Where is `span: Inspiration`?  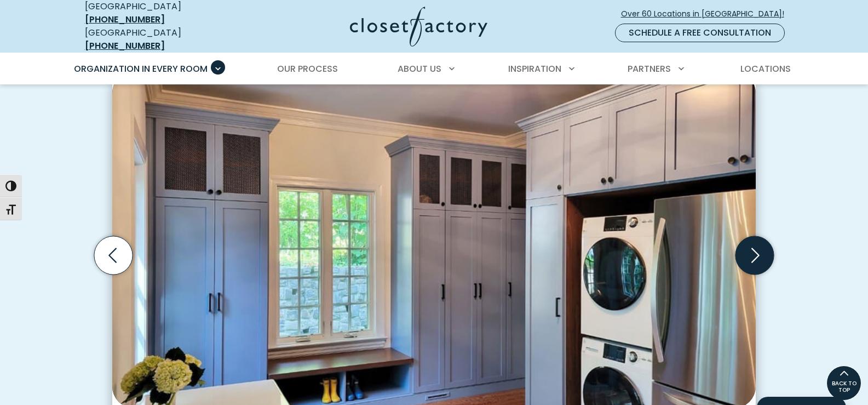 span: Inspiration is located at coordinates (534, 69).